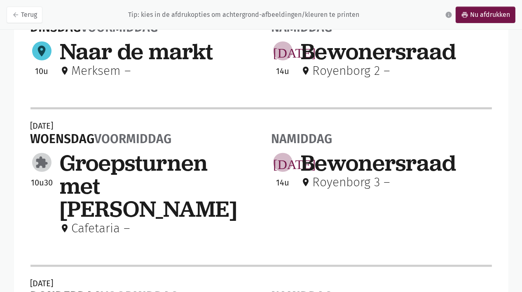 The height and width of the screenshot is (292, 522). I want to click on span: 10u30, so click(42, 183).